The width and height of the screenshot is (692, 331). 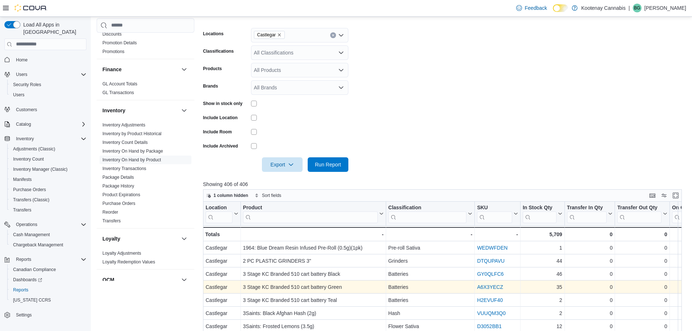 What do you see at coordinates (542, 234) in the screenshot?
I see `div: 5,709` at bounding box center [542, 234].